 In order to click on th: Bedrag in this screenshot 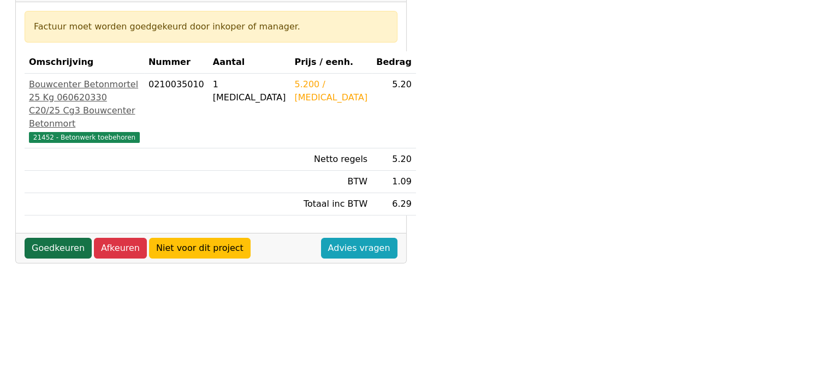, I will do `click(393, 62)`.